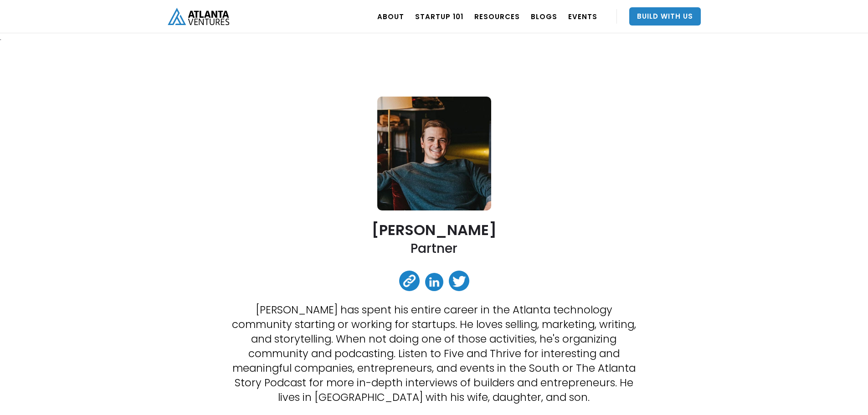 The height and width of the screenshot is (415, 868). What do you see at coordinates (391, 17) in the screenshot?
I see `a: ABOUT` at bounding box center [391, 17].